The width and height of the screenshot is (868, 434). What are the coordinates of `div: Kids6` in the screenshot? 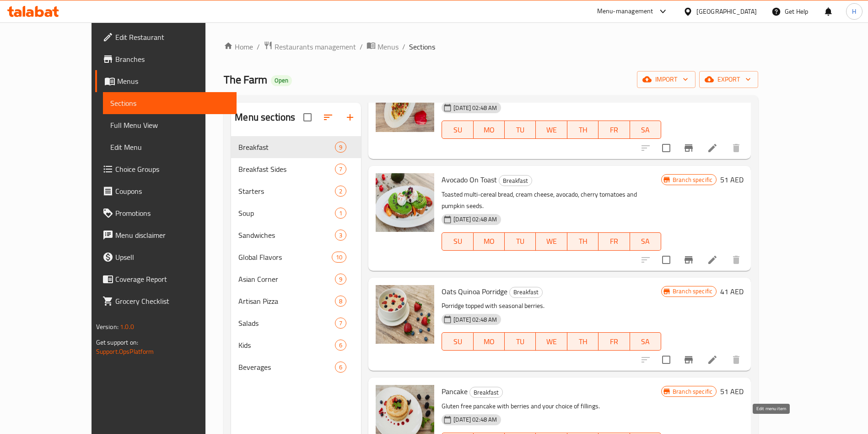 It's located at (296, 345).